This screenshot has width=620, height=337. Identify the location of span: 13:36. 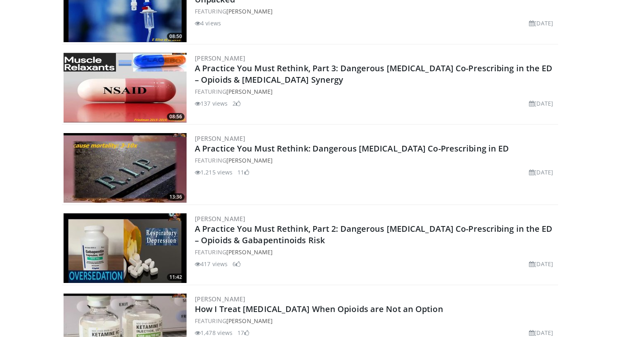
(175, 197).